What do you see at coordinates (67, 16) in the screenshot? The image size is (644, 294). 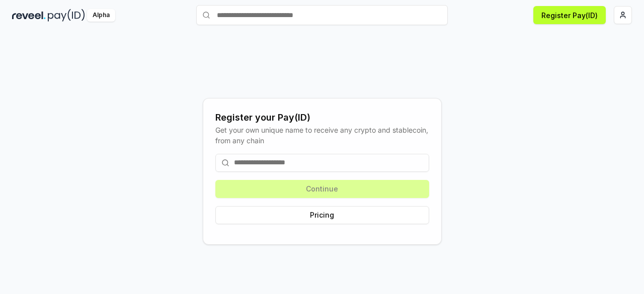 I see `img: pay_id` at bounding box center [67, 16].